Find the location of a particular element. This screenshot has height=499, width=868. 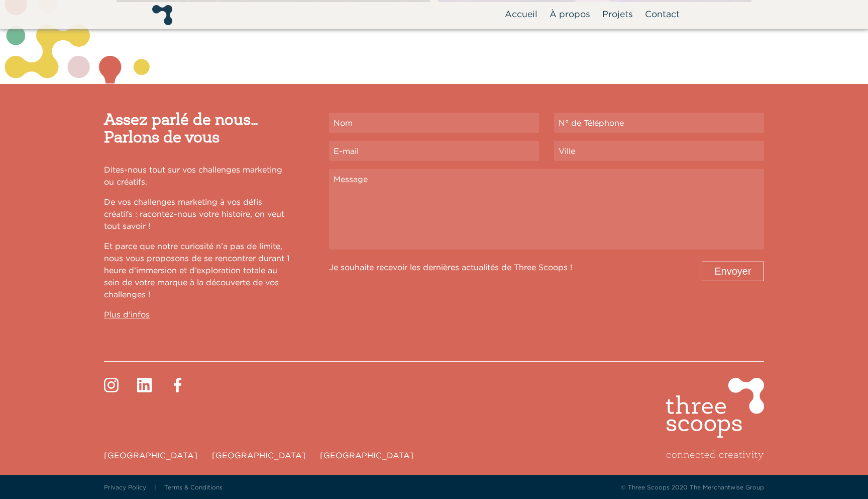

input: E-mail is located at coordinates (434, 151).